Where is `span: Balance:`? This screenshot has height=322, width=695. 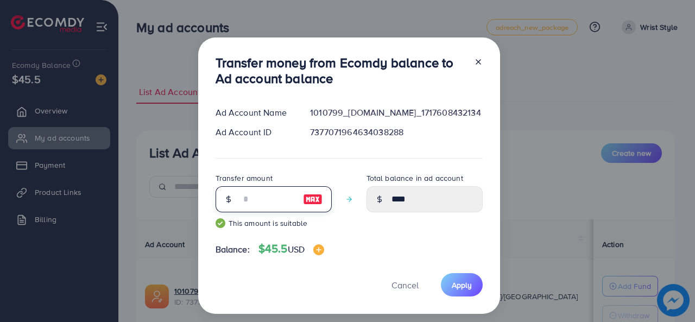
span: Balance: is located at coordinates (232, 249).